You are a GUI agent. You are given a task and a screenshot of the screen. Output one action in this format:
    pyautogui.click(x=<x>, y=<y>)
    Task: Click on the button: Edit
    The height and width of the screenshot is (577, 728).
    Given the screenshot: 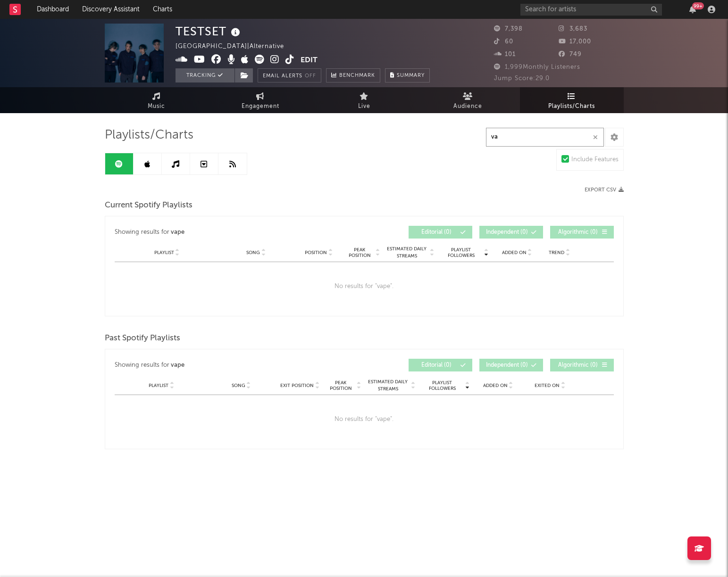 What is the action you would take?
    pyautogui.click(x=309, y=60)
    